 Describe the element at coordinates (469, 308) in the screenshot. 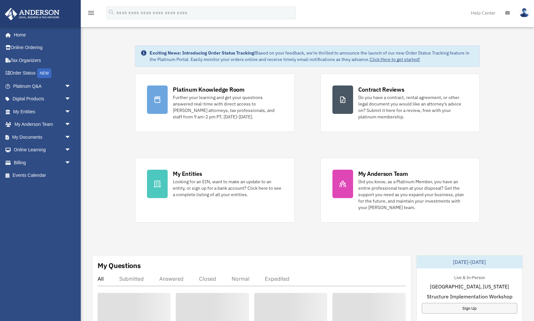

I see `div: Sign Up` at that location.